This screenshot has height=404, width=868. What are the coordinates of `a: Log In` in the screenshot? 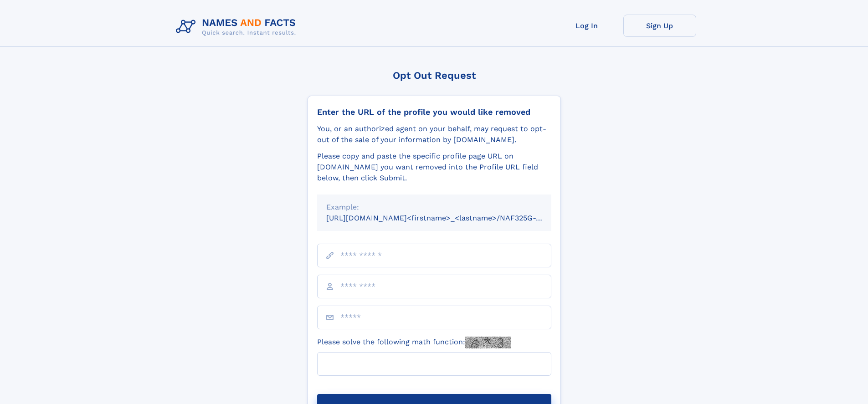 It's located at (587, 25).